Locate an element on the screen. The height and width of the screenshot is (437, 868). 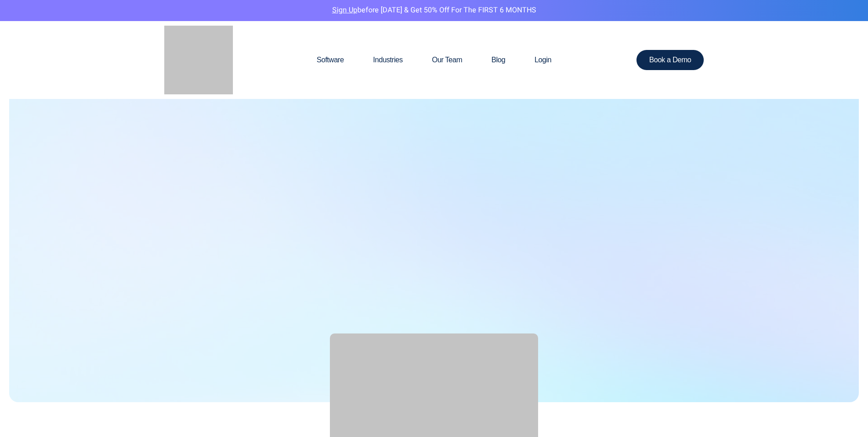
a: Industries is located at coordinates (388, 60).